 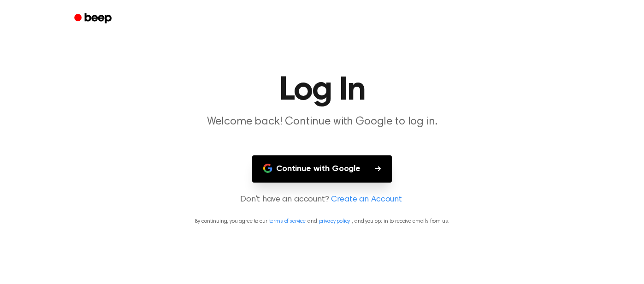 What do you see at coordinates (322, 221) in the screenshot?
I see `p: By continuing, you agree to our and , and you opt in to receive emails from us.` at bounding box center [322, 221].